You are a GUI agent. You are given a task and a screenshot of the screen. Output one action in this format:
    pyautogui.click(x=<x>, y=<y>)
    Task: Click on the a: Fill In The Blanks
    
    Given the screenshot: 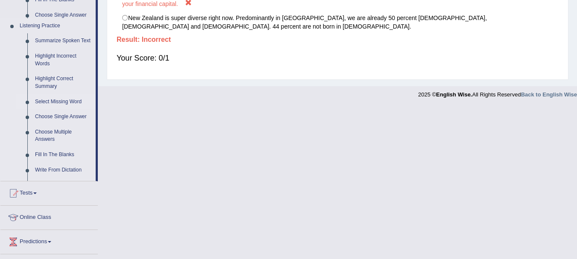 What is the action you would take?
    pyautogui.click(x=63, y=155)
    